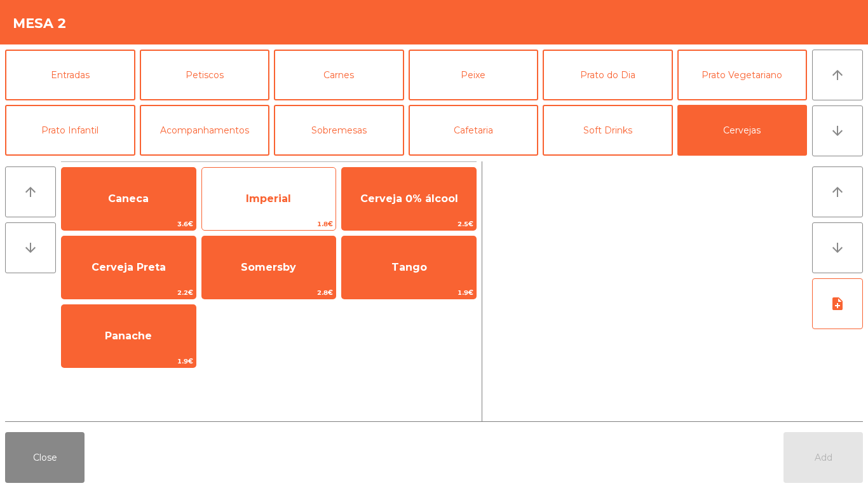 Image resolution: width=868 pixels, height=488 pixels. Describe the element at coordinates (339, 130) in the screenshot. I see `button: Sobremesas` at that location.